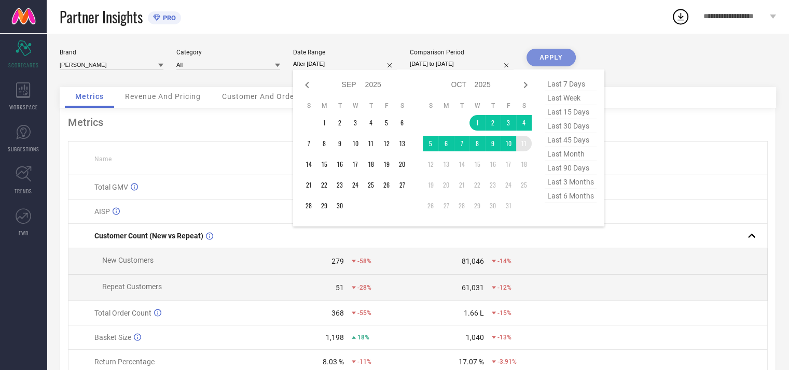  I want to click on span: last month, so click(570, 154).